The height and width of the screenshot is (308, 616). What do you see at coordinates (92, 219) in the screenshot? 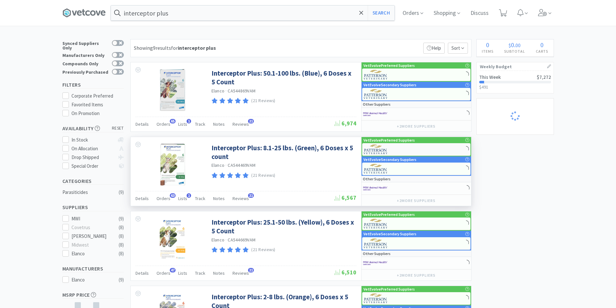
I see `div: MWI` at bounding box center [92, 219].